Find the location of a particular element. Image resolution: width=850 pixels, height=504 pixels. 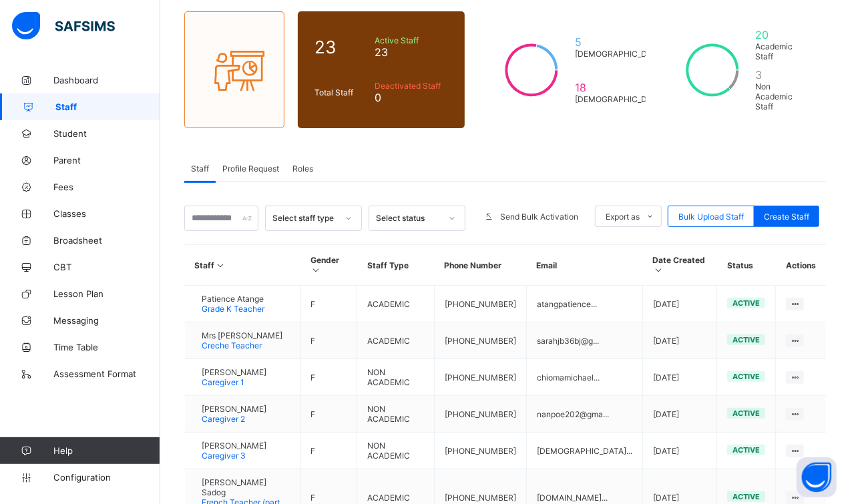

span: Bulk Upload Staff is located at coordinates (710, 216).